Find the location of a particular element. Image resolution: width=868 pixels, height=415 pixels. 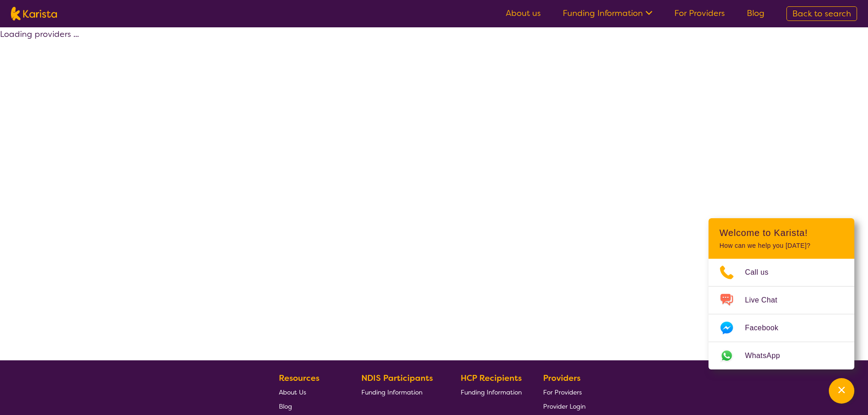

a: Back to search is located at coordinates (821, 13).